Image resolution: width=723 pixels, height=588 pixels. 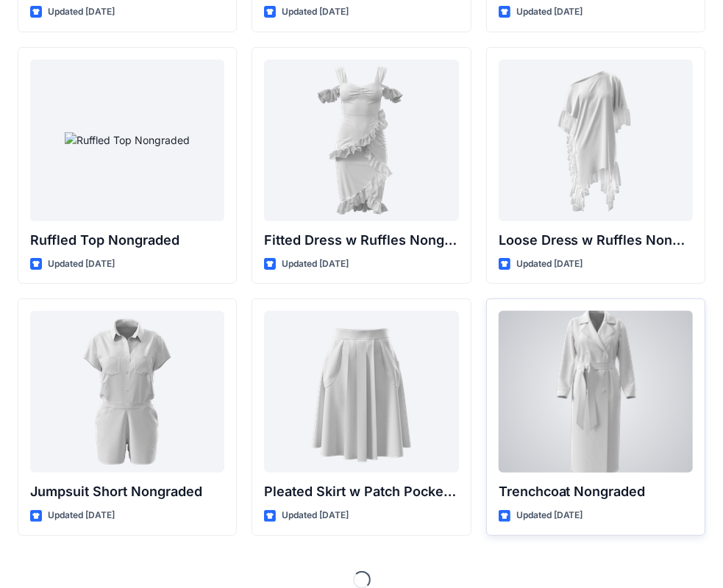 What do you see at coordinates (361, 140) in the screenshot?
I see `a: Fitted Dress w Ruffles Nongraded` at bounding box center [361, 140].